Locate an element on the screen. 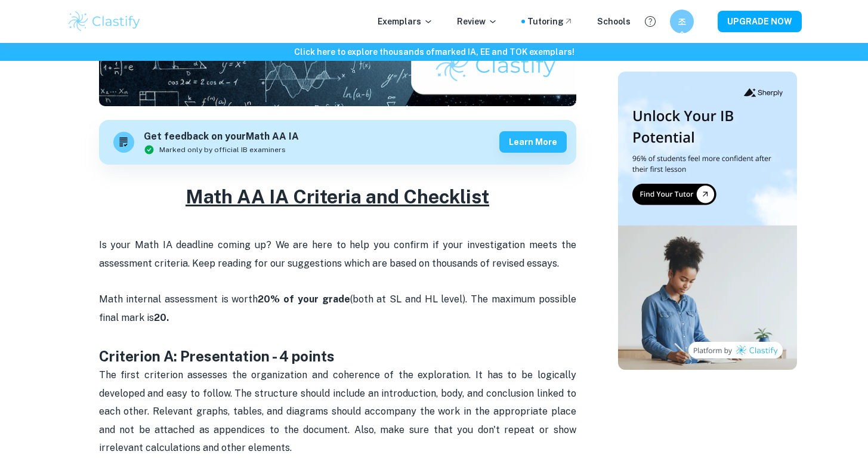  button: UPGRADE NOW is located at coordinates (760, 22).